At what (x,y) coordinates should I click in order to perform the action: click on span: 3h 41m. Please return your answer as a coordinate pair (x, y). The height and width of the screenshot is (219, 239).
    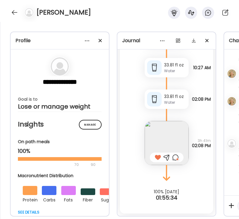
    Looking at the image, I should click on (201, 141).